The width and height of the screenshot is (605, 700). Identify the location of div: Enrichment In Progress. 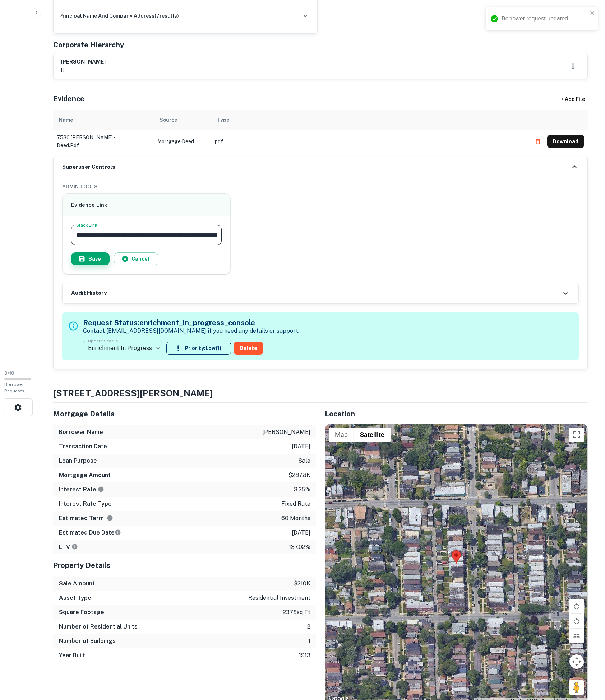
(123, 348).